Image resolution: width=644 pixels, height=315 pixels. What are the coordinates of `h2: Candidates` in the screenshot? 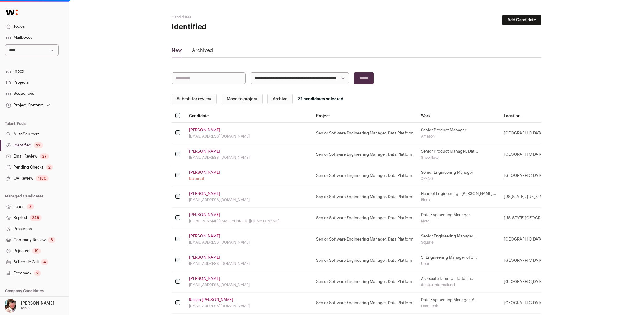 It's located at (233, 17).